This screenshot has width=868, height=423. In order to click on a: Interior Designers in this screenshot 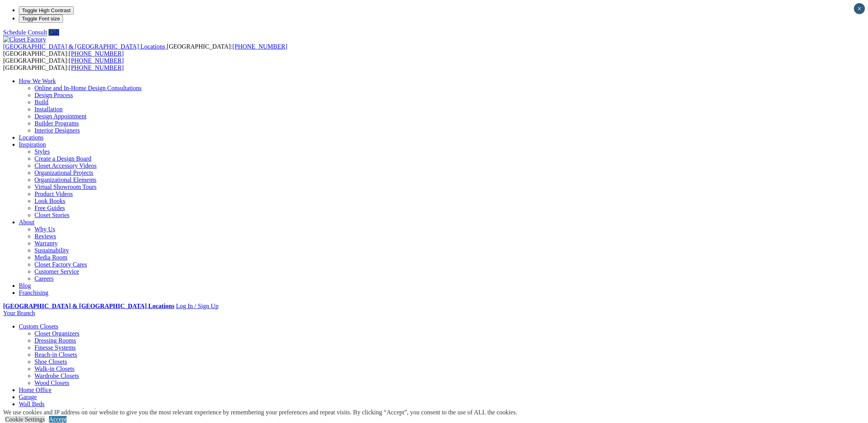, I will do `click(57, 130)`.